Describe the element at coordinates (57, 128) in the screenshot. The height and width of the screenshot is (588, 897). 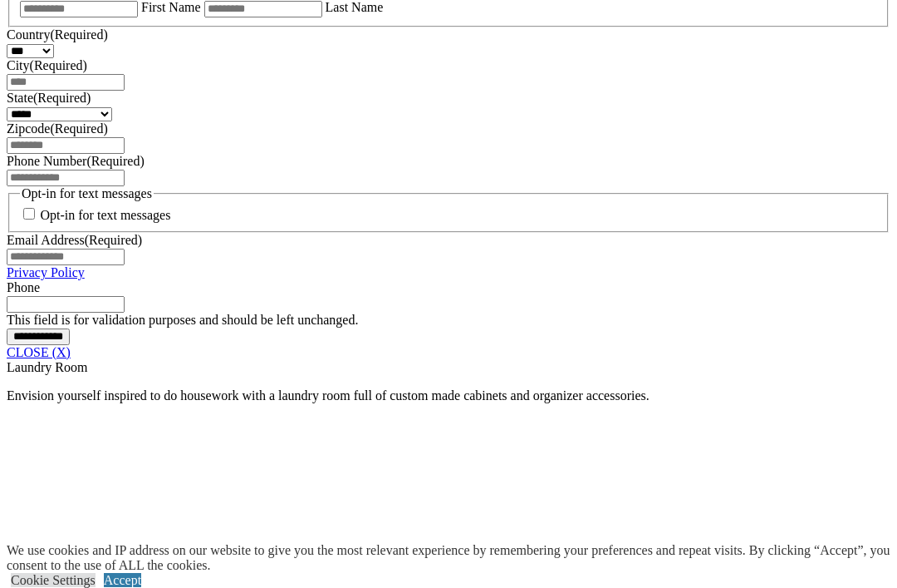
I see `label: Zipcode` at that location.